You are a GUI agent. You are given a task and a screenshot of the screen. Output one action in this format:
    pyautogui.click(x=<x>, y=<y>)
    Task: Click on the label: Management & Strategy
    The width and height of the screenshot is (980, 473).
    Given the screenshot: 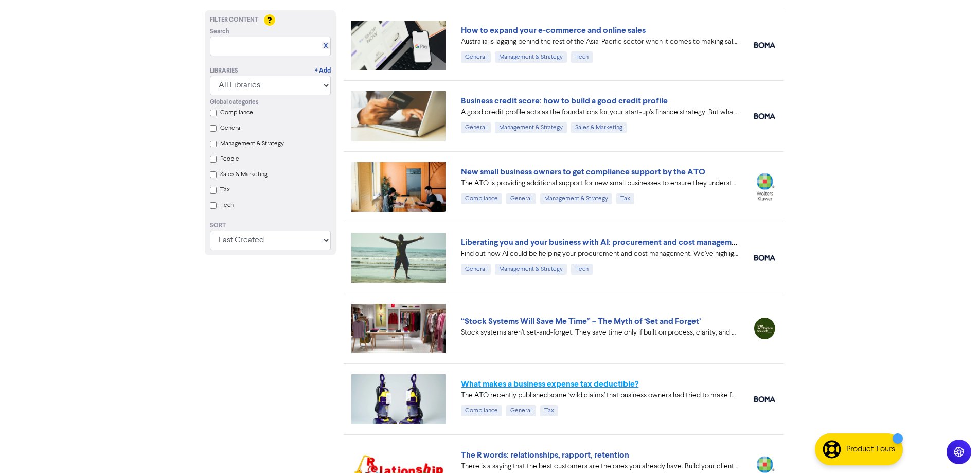 What is the action you would take?
    pyautogui.click(x=252, y=144)
    